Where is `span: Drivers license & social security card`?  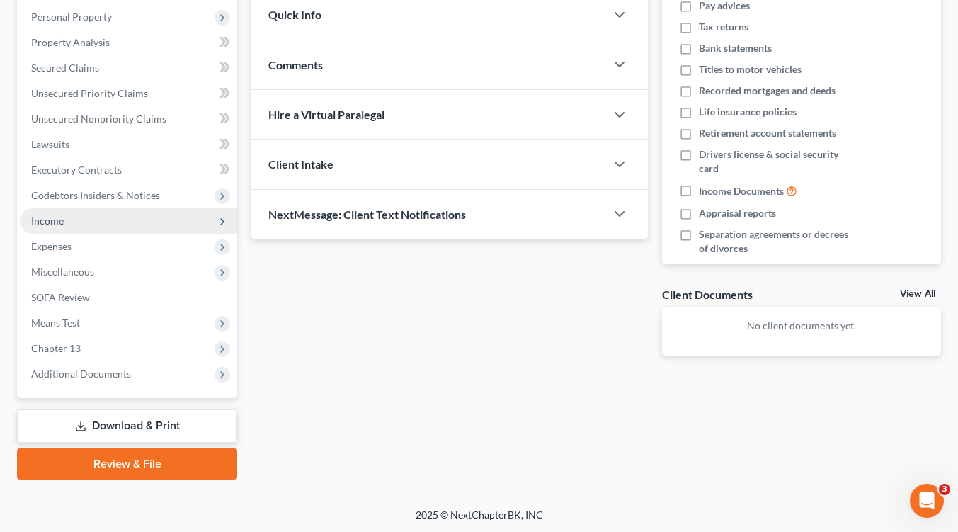 span: Drivers license & social security card is located at coordinates (779, 161).